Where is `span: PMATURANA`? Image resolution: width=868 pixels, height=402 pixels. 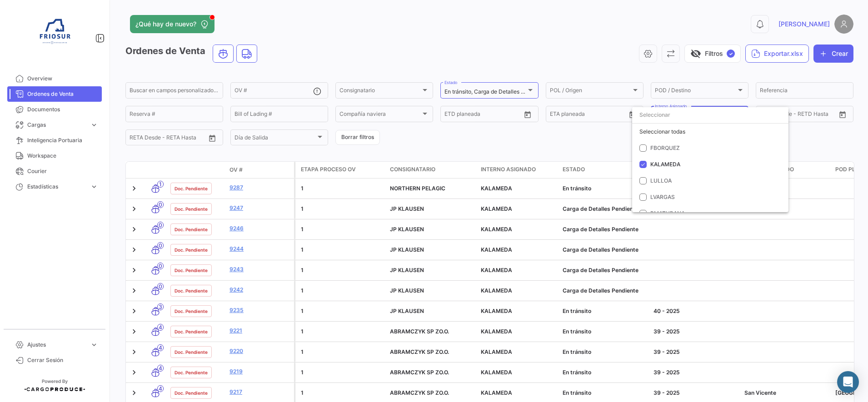 span: PMATURANA is located at coordinates (668, 213).